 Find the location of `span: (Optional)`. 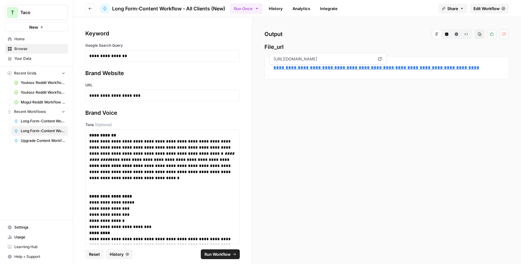

span: (Optional) is located at coordinates (103, 125).